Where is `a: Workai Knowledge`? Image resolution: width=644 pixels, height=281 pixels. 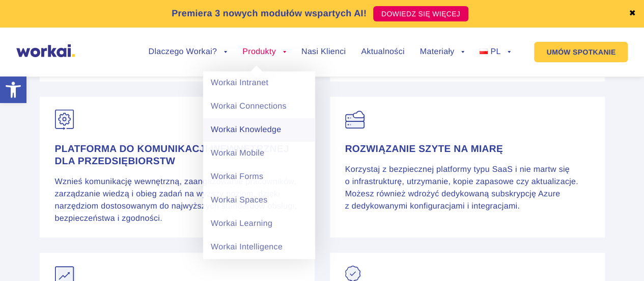
a: Workai Knowledge is located at coordinates (259, 130).